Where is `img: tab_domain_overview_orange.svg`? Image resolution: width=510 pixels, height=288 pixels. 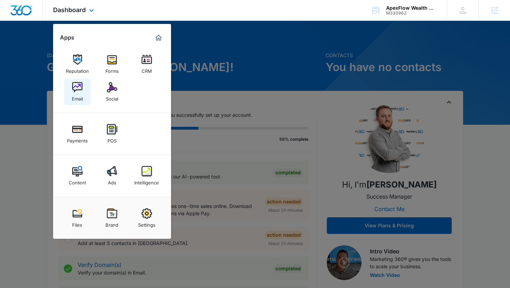
img: tab_domain_overview_orange.svg is located at coordinates (22, 43).